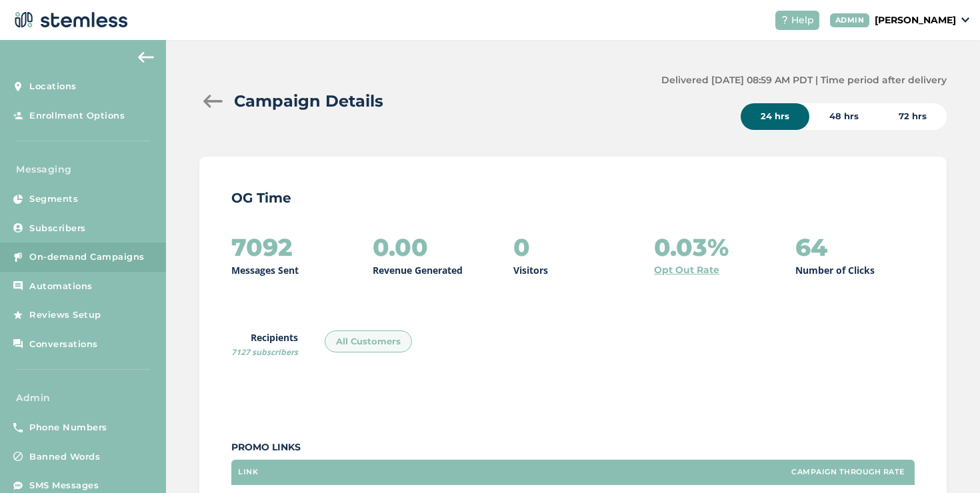 Image resolution: width=980 pixels, height=493 pixels. I want to click on div: 48 hrs, so click(844, 116).